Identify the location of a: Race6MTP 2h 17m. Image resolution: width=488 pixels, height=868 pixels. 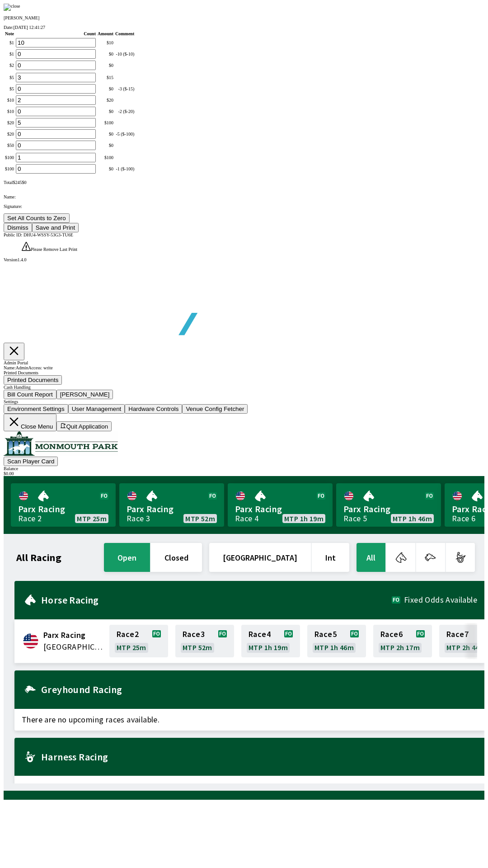
(403, 641).